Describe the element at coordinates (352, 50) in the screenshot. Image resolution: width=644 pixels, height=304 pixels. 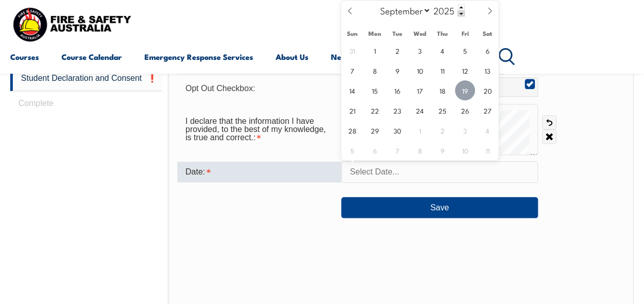
I see `span: August 31, 2025` at that location.